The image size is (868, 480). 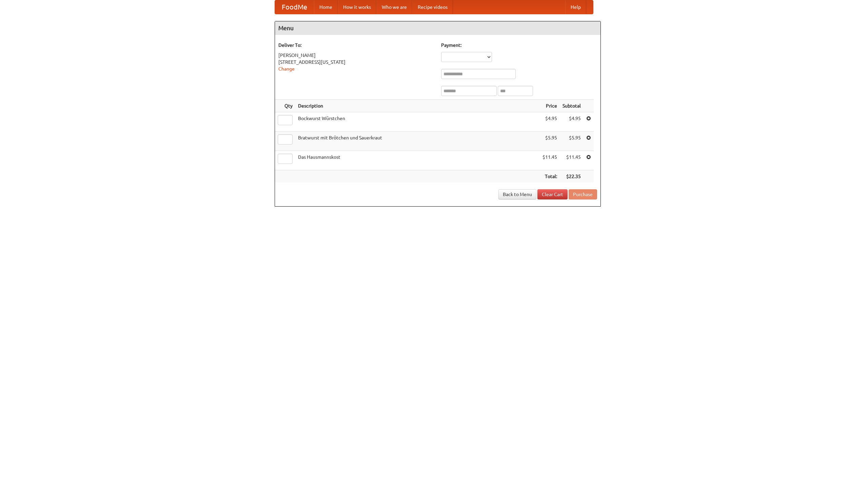 I want to click on a: Recipe videos, so click(x=433, y=7).